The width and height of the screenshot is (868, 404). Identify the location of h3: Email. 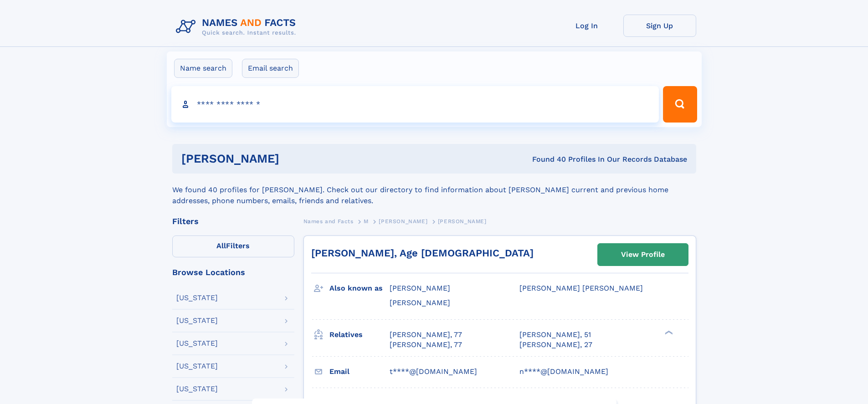
(359, 372).